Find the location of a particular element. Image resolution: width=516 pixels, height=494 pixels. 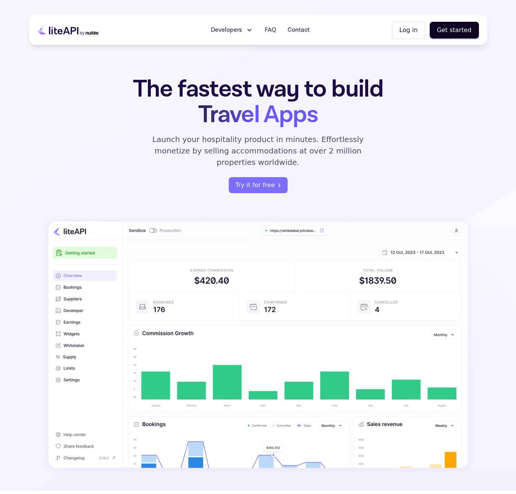

a: register is located at coordinates (258, 185).